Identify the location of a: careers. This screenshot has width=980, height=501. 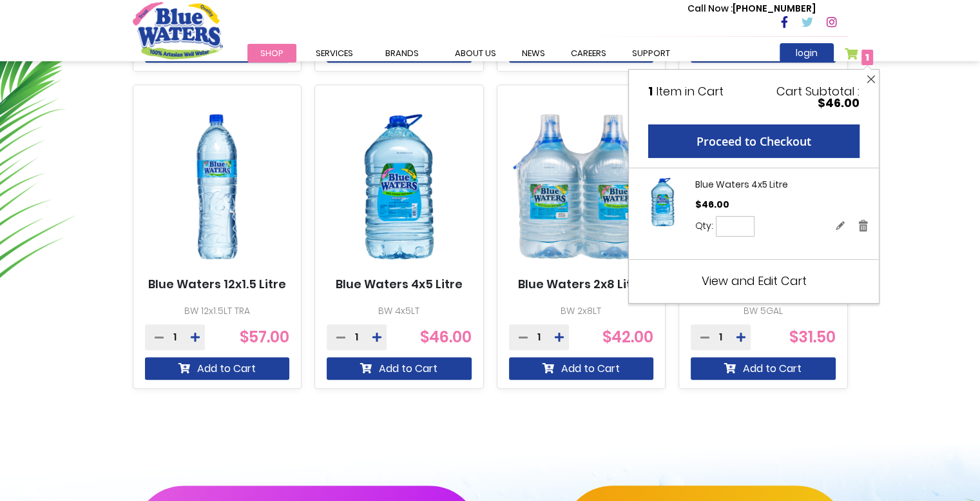
(589, 52).